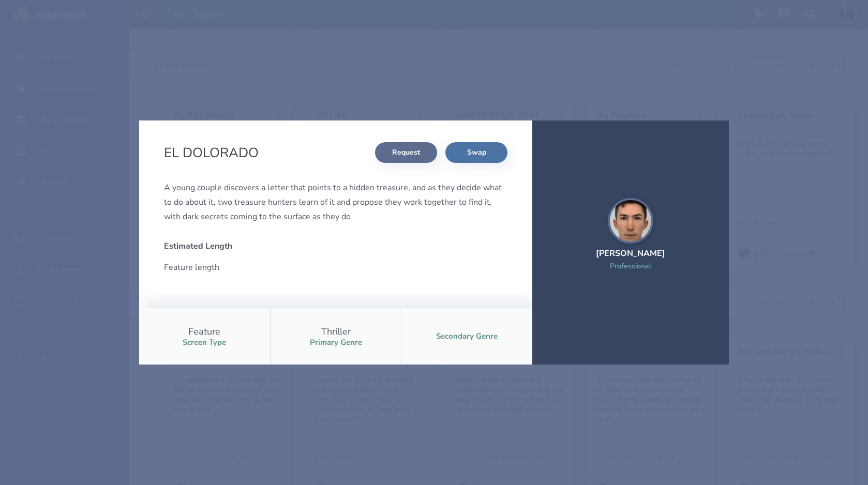 The width and height of the screenshot is (868, 485). What do you see at coordinates (336, 331) in the screenshot?
I see `div: Thriller` at bounding box center [336, 331].